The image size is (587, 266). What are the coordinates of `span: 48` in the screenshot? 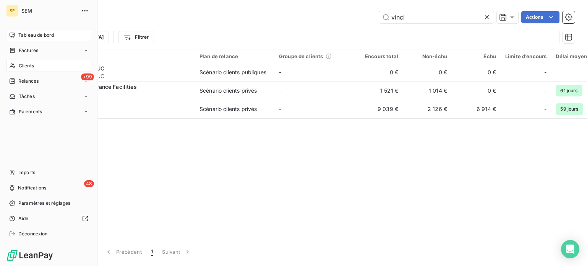 It's located at (89, 183).